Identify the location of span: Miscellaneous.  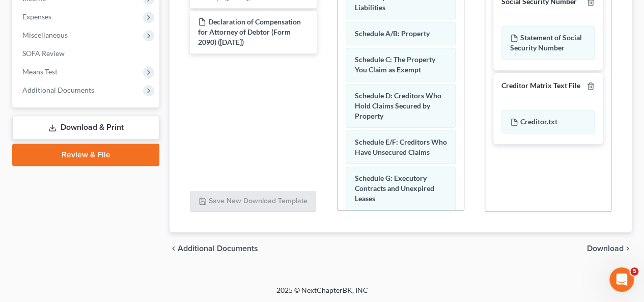
(45, 34).